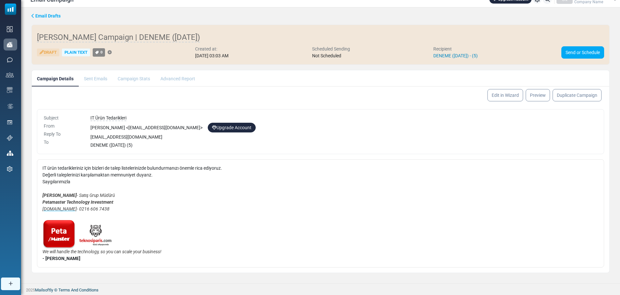 The image size is (620, 295). What do you see at coordinates (10, 44) in the screenshot?
I see `img: campaigns-icon-active.png` at bounding box center [10, 44].